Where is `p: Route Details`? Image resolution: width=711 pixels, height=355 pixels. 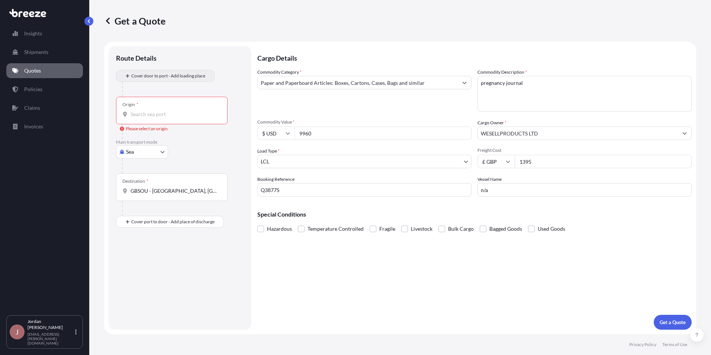
p: Route Details is located at coordinates (136, 58).